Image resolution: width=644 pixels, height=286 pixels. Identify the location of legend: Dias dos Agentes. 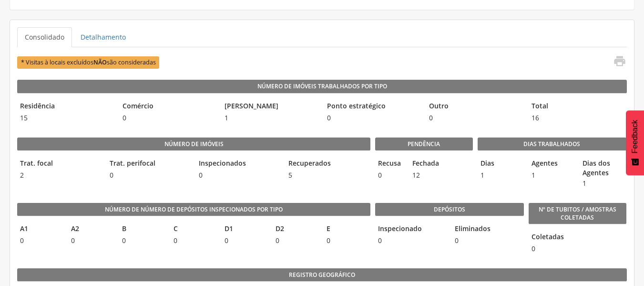
(603, 168).